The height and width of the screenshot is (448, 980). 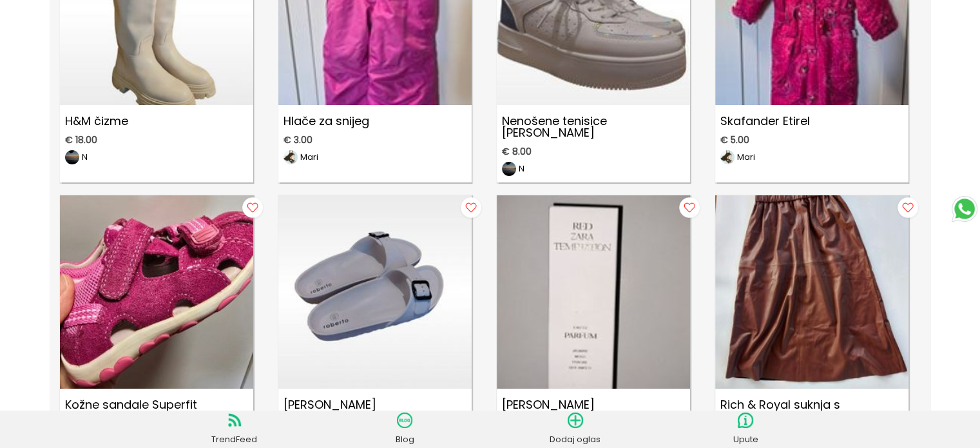 What do you see at coordinates (81, 140) in the screenshot?
I see `span: € 18.00` at bounding box center [81, 140].